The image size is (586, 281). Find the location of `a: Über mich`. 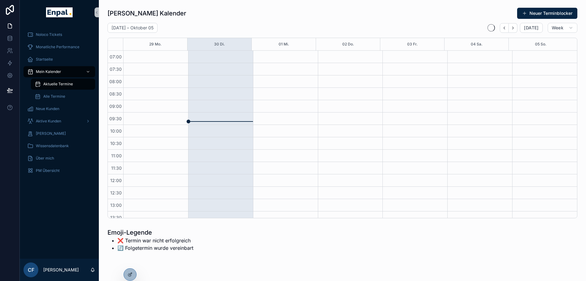

a: Über mich is located at coordinates (59, 158).